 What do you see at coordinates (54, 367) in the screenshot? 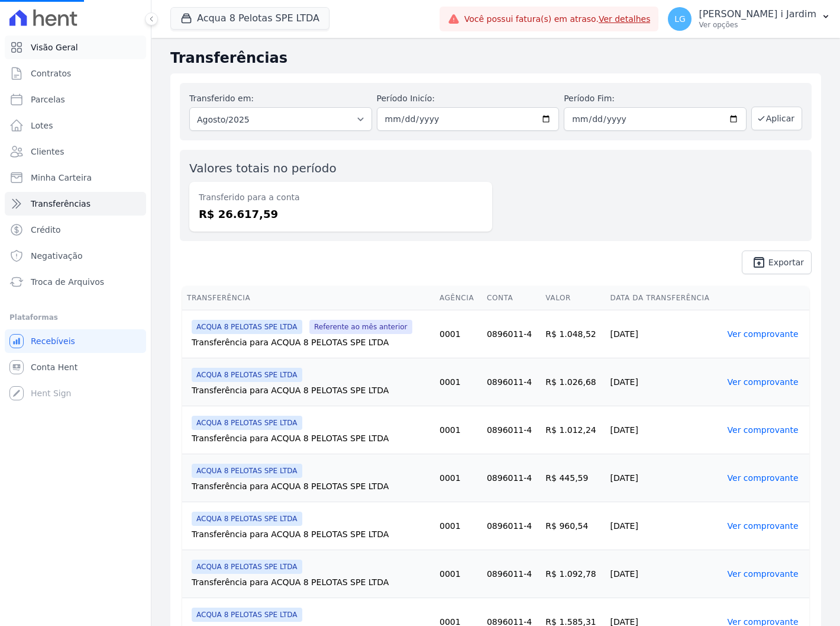
I see `span: Conta Hent` at bounding box center [54, 367].